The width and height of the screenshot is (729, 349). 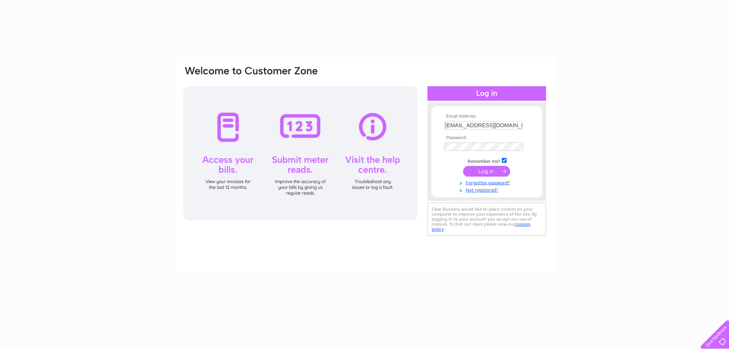 I want to click on th: Password:, so click(x=487, y=138).